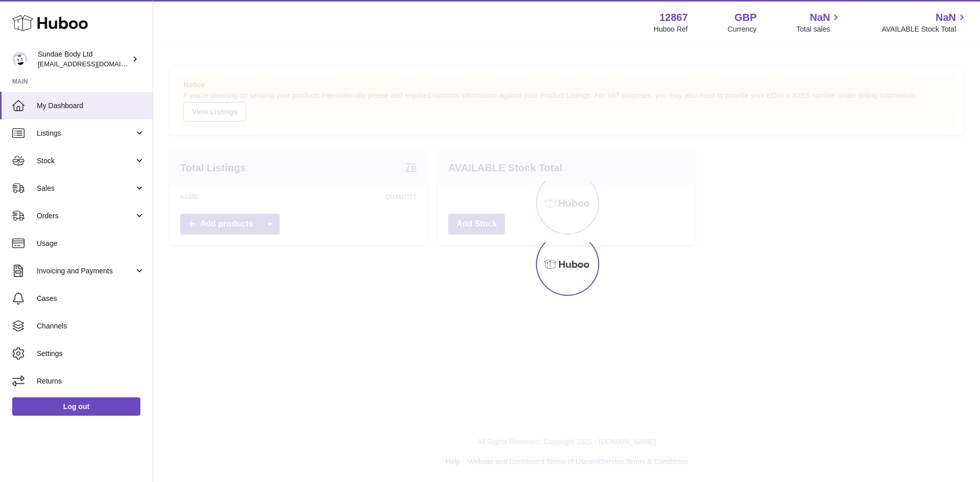  What do you see at coordinates (674, 18) in the screenshot?
I see `strong: 12867` at bounding box center [674, 18].